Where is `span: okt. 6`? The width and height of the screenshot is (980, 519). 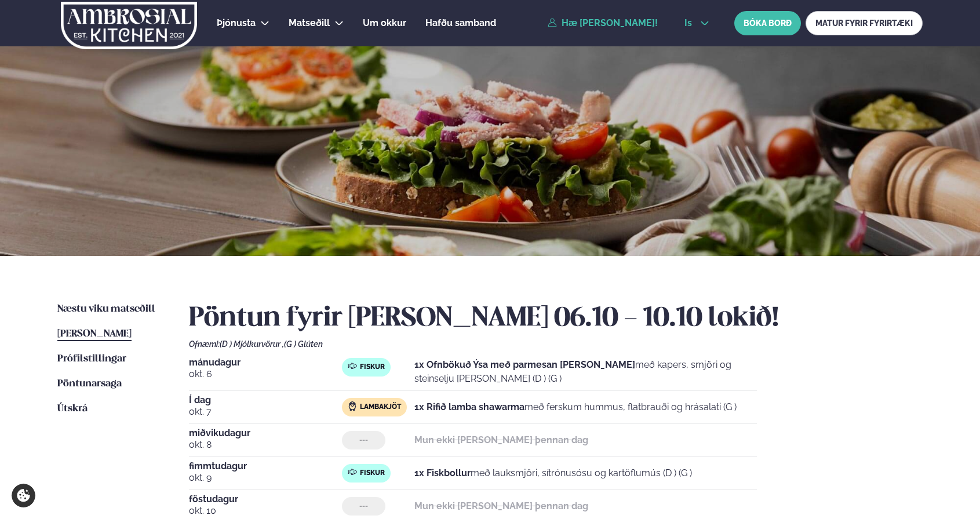
span: okt. 6 is located at coordinates (265, 374).